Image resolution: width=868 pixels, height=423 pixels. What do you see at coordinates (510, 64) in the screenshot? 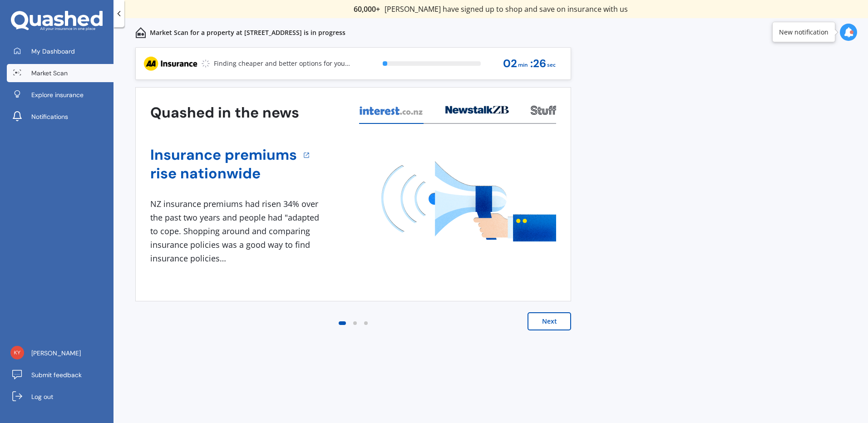
I see `span: 02` at bounding box center [510, 64].